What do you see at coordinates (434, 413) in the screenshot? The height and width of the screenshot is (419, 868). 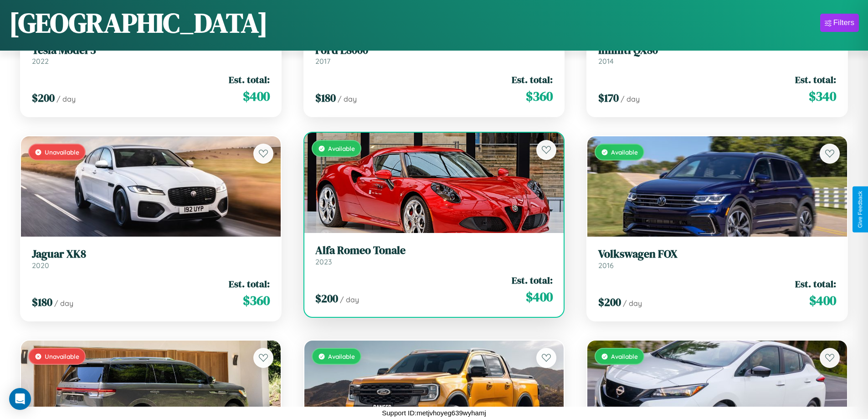 I see `p: Support ID: metjvhoyeg639wyhamj` at bounding box center [434, 413].